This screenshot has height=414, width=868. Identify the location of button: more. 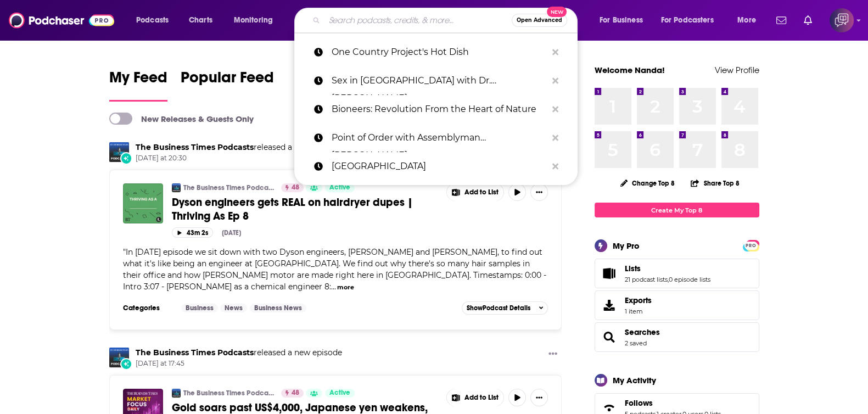
(345, 287).